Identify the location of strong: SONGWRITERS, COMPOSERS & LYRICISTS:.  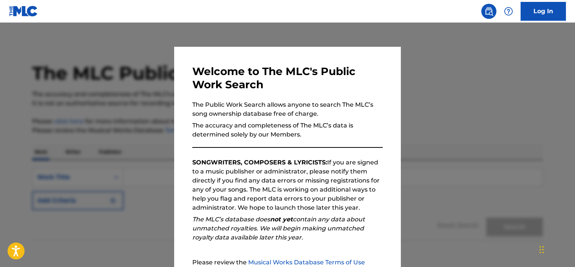
(260, 162).